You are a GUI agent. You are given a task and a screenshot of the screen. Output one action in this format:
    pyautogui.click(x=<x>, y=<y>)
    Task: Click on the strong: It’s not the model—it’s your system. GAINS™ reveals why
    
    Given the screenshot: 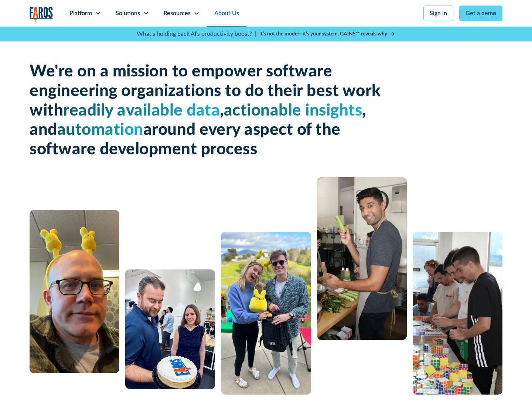 What is the action you would take?
    pyautogui.click(x=323, y=34)
    